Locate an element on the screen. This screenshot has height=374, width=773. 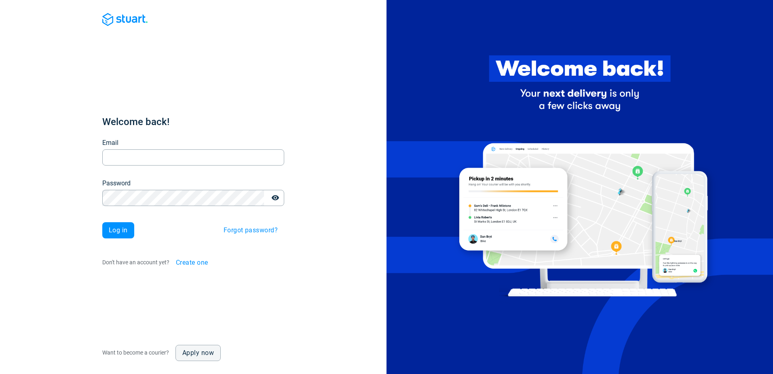
label: Email is located at coordinates (110, 143).